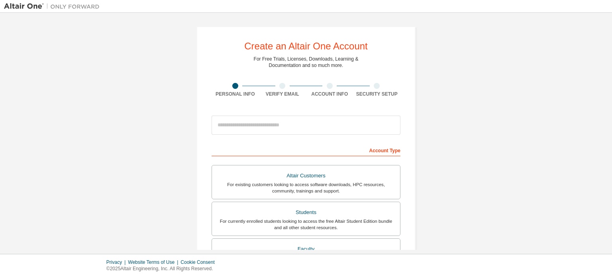 This screenshot has height=277, width=612. What do you see at coordinates (54, 6) in the screenshot?
I see `img: Altair One` at bounding box center [54, 6].